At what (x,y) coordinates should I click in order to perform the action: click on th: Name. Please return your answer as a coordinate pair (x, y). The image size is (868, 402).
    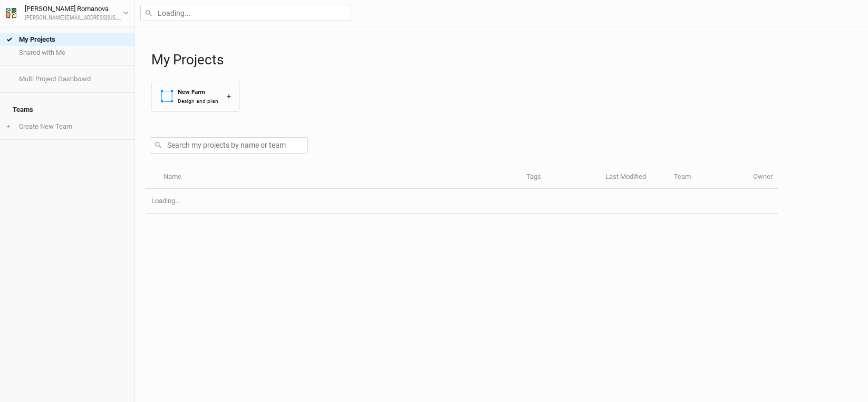
    Looking at the image, I should click on (339, 178).